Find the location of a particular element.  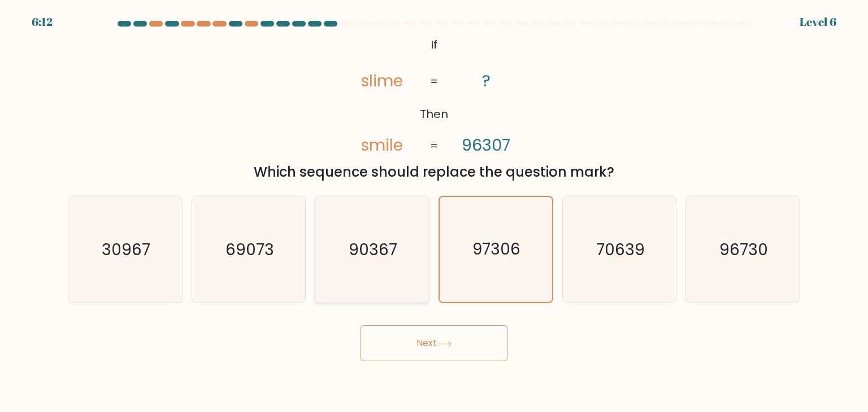

tspan: slime is located at coordinates (381, 81).